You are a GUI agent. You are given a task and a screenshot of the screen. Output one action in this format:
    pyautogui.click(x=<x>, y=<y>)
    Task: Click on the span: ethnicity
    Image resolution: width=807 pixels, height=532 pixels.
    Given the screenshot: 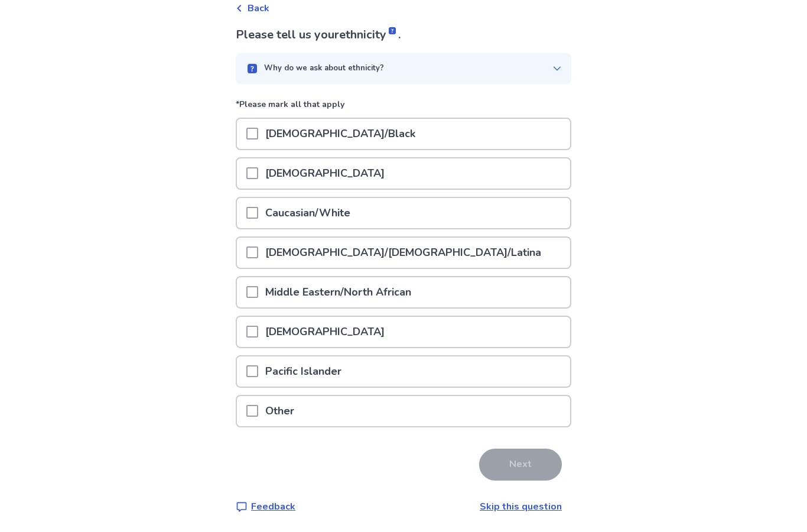 What is the action you would take?
    pyautogui.click(x=369, y=34)
    